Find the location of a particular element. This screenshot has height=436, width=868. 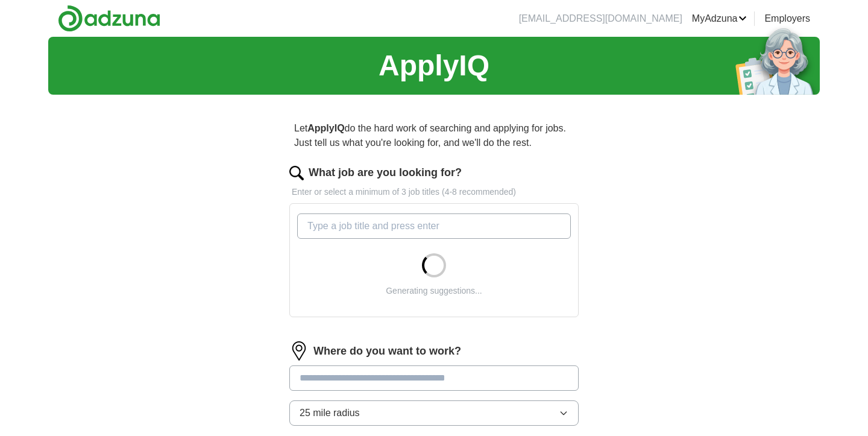

h1: ApplyIQ is located at coordinates (434, 66).